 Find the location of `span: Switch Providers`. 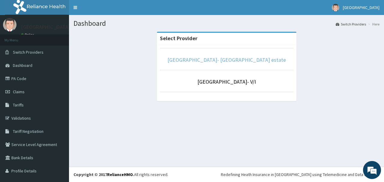

span: Switch Providers is located at coordinates (28, 52).